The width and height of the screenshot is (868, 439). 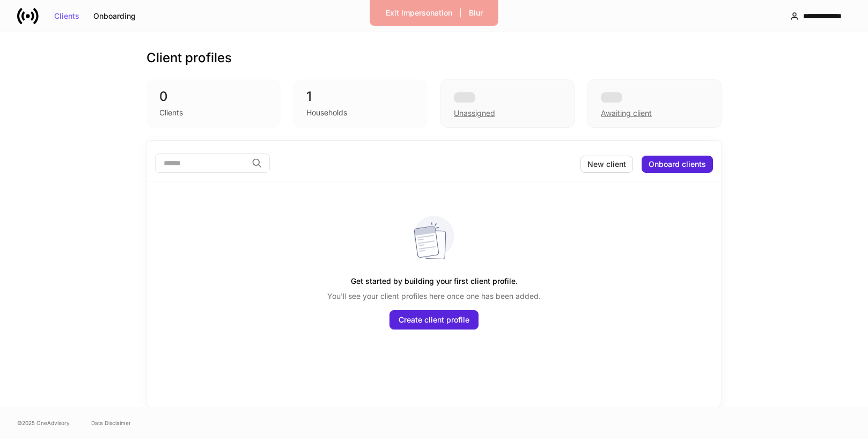 What do you see at coordinates (67, 16) in the screenshot?
I see `button: Clients` at bounding box center [67, 16].